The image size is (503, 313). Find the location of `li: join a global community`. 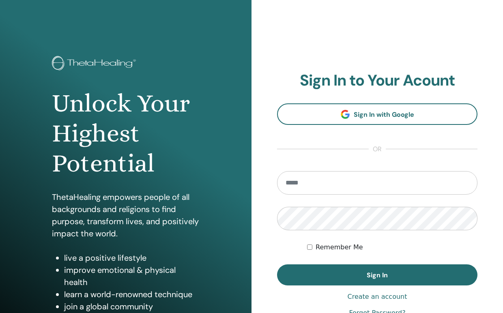

li: join a global community is located at coordinates (131, 307).